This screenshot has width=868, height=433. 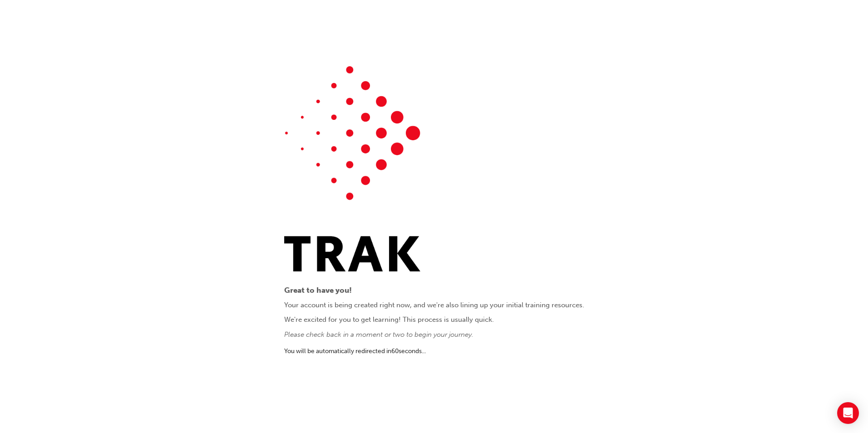 What do you see at coordinates (434, 351) in the screenshot?
I see `p: You will be automatically redirected in 60 second s ...` at bounding box center [434, 351].